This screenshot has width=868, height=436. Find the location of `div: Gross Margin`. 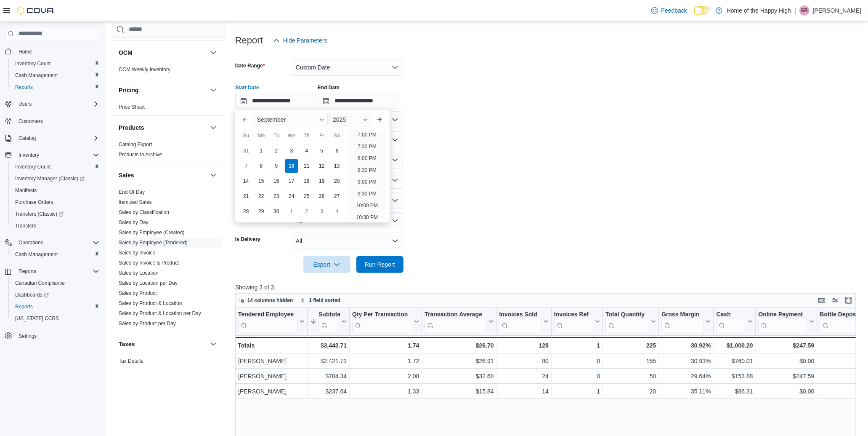

div: Gross Margin is located at coordinates (682, 321).